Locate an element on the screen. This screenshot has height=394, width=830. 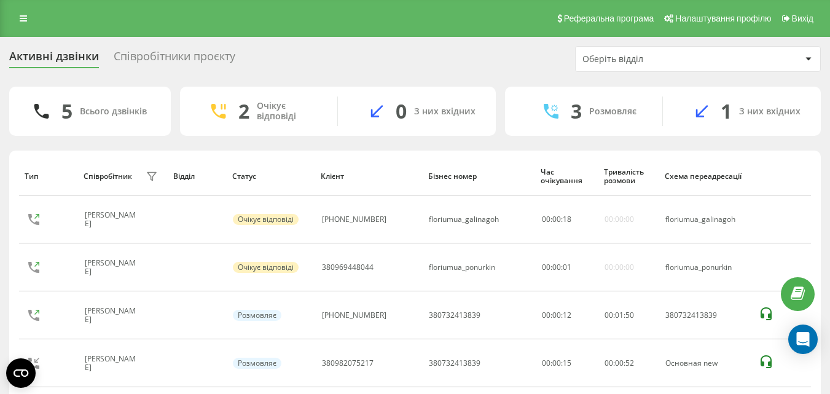
div: Бізнес номер is located at coordinates (478, 176).